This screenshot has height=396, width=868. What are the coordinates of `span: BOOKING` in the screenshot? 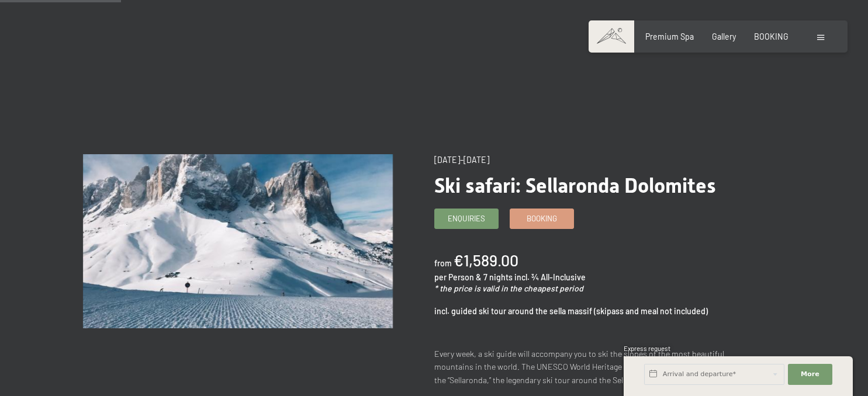 It's located at (771, 36).